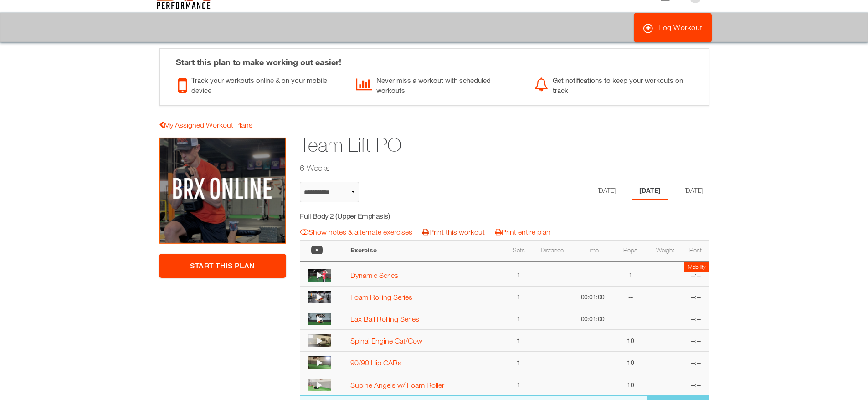 This screenshot has height=400, width=868. Describe the element at coordinates (665, 250) in the screenshot. I see `th: Weight` at that location.